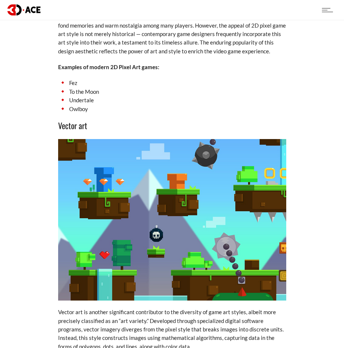  What do you see at coordinates (172, 92) in the screenshot?
I see `li: To the Moon` at bounding box center [172, 92].